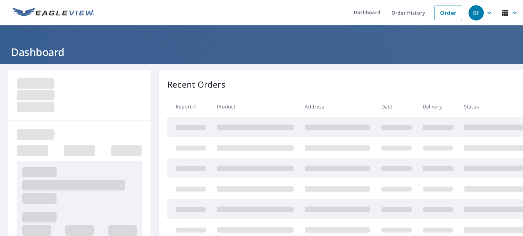 The image size is (523, 236). Describe the element at coordinates (261, 52) in the screenshot. I see `h1: Dashboard` at that location.